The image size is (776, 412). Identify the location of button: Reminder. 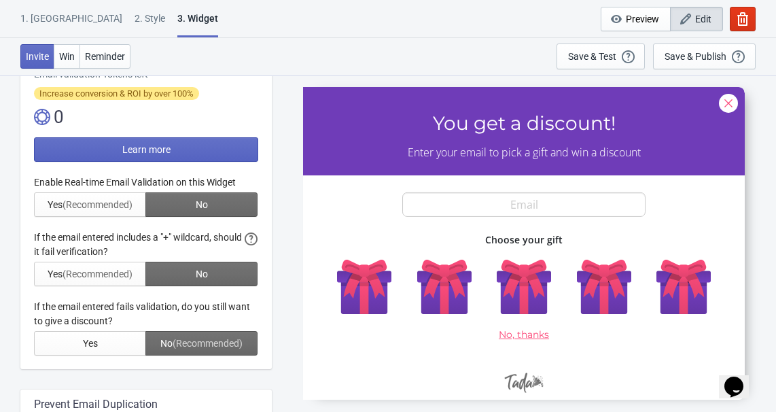
(105, 56).